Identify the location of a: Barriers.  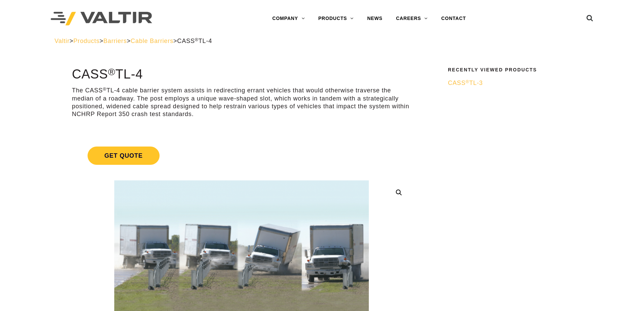
(115, 41).